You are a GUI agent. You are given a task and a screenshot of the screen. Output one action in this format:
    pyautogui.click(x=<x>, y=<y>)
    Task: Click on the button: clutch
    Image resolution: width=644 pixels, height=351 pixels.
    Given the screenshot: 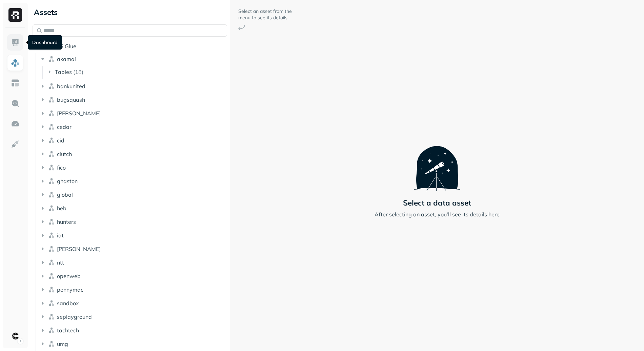 What is the action you would take?
    pyautogui.click(x=133, y=154)
    